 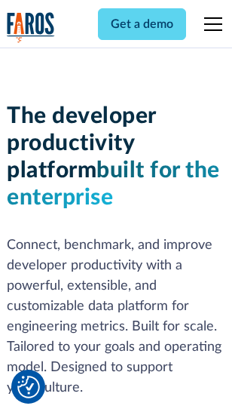 I want to click on img: Logo of the analytics and reporting company Faros., so click(x=31, y=27).